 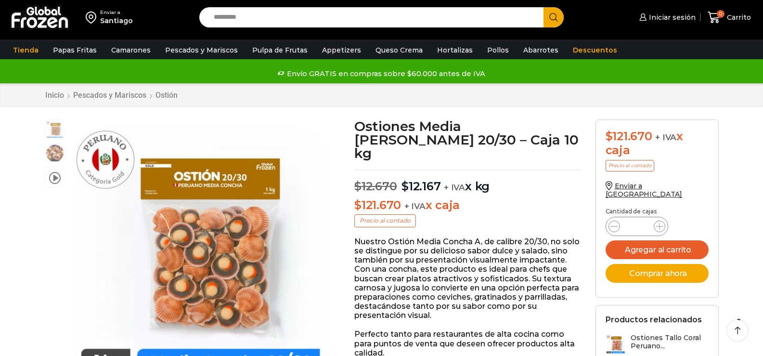 I want to click on span: Carrito, so click(x=737, y=17).